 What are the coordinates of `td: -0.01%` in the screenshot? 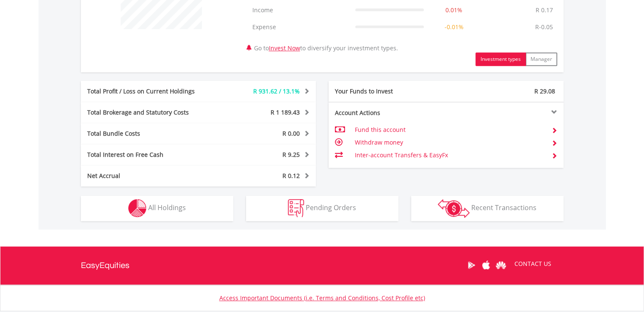 It's located at (454, 27).